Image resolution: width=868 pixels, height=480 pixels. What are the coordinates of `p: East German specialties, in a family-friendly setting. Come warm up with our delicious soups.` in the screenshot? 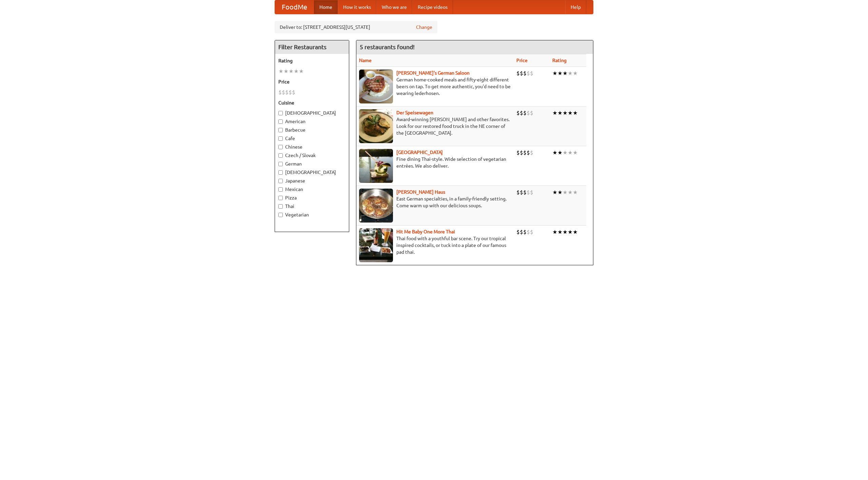 It's located at (435, 202).